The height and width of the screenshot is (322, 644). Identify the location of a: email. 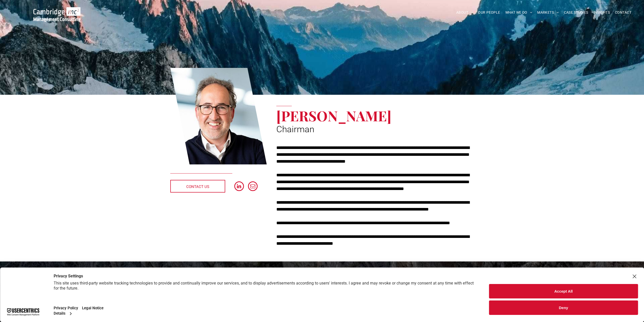
(253, 187).